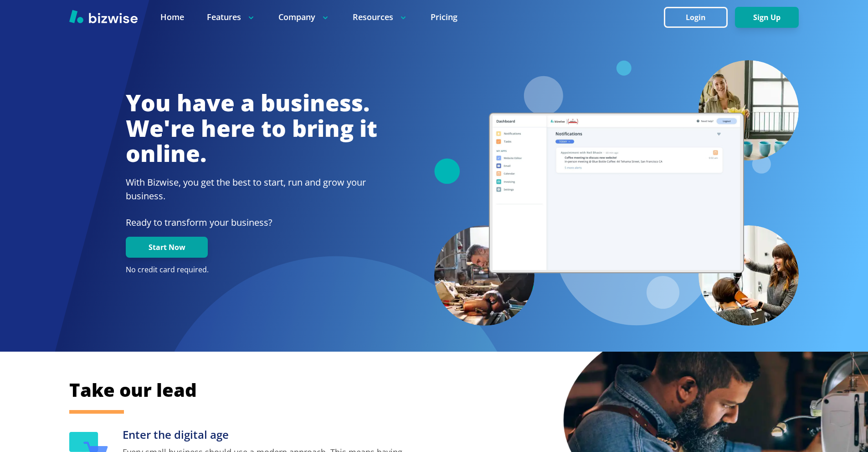  What do you see at coordinates (167, 247) in the screenshot?
I see `button: Start Now` at bounding box center [167, 247].